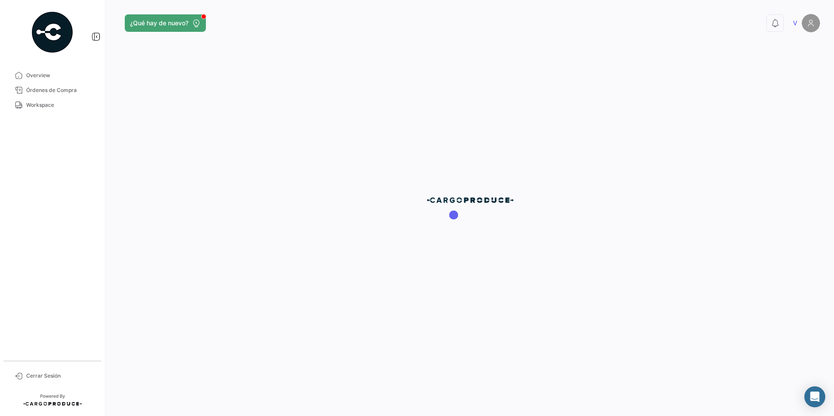  Describe the element at coordinates (60, 90) in the screenshot. I see `span: Órdenes de Compra` at that location.